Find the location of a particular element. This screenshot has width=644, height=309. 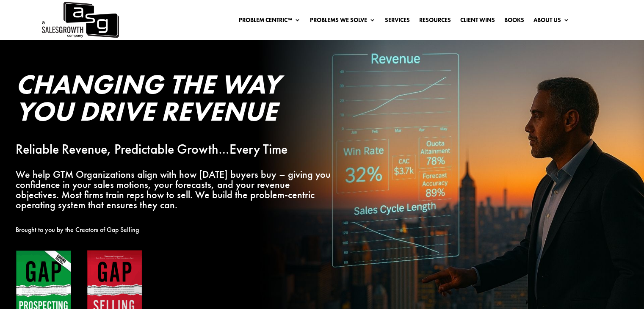

a: Resources is located at coordinates (435, 21).